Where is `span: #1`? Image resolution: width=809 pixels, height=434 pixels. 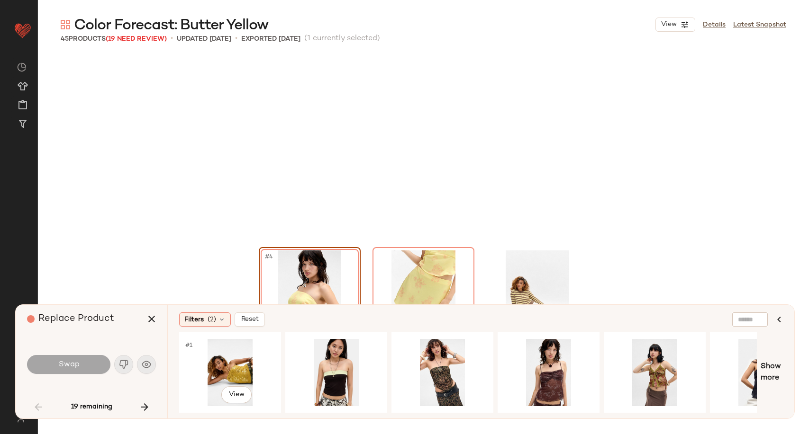
span: #1 is located at coordinates (189, 346).